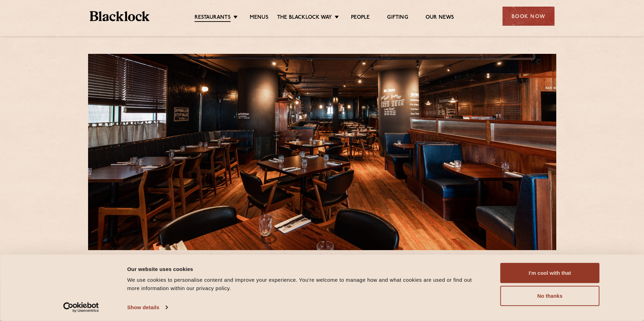 Image resolution: width=644 pixels, height=321 pixels. I want to click on a: Usercentrics Cookiebot - opens in a new window, so click(81, 307).